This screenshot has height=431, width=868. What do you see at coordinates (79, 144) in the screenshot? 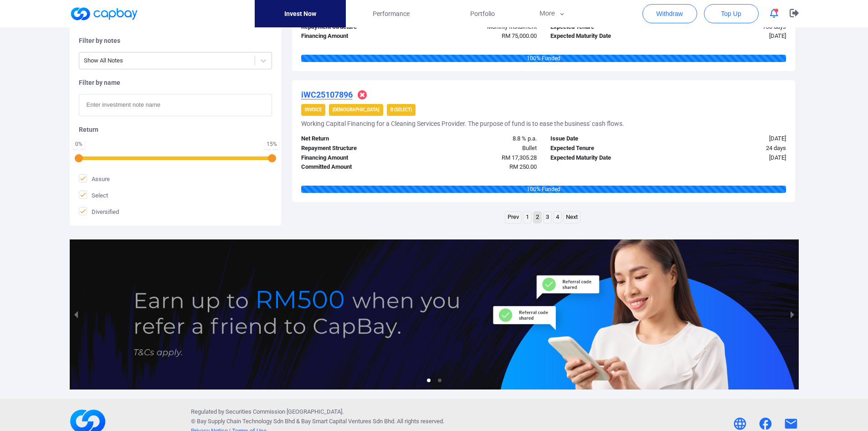
I see `div: 0 %` at bounding box center [79, 144].